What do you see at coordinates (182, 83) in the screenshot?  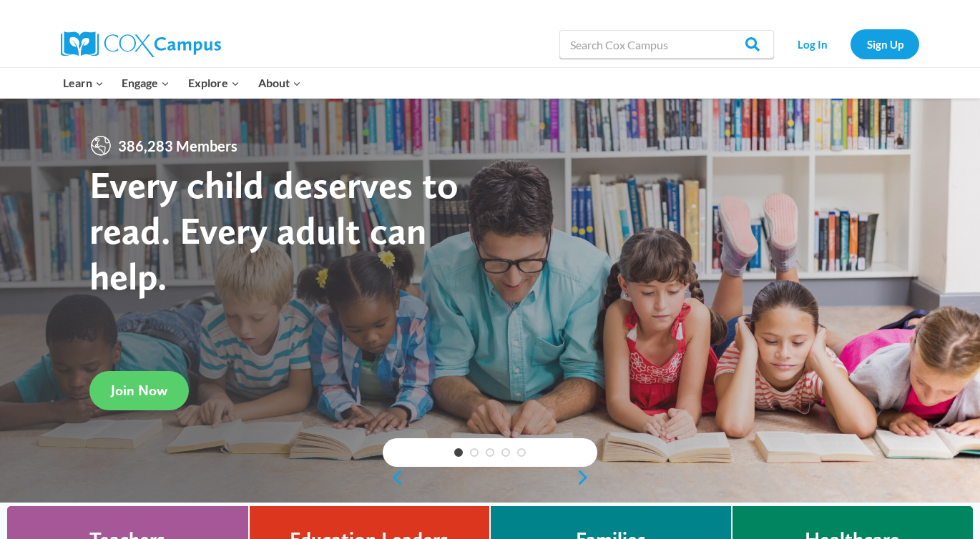 I see `nav: Primary Navigation` at bounding box center [182, 83].